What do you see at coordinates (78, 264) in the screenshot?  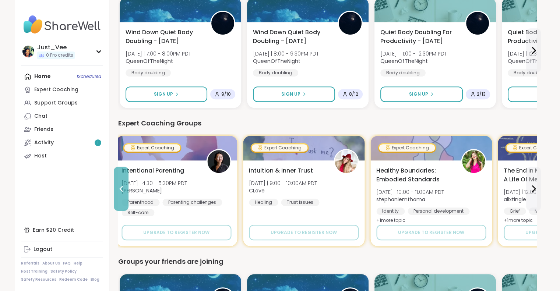 I see `a: Help` at bounding box center [78, 264].